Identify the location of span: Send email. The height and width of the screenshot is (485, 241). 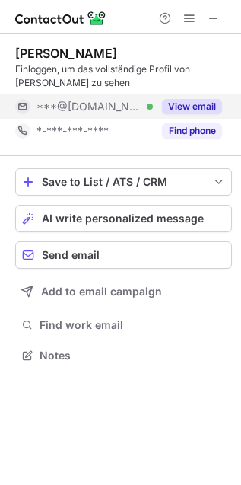
(71, 255).